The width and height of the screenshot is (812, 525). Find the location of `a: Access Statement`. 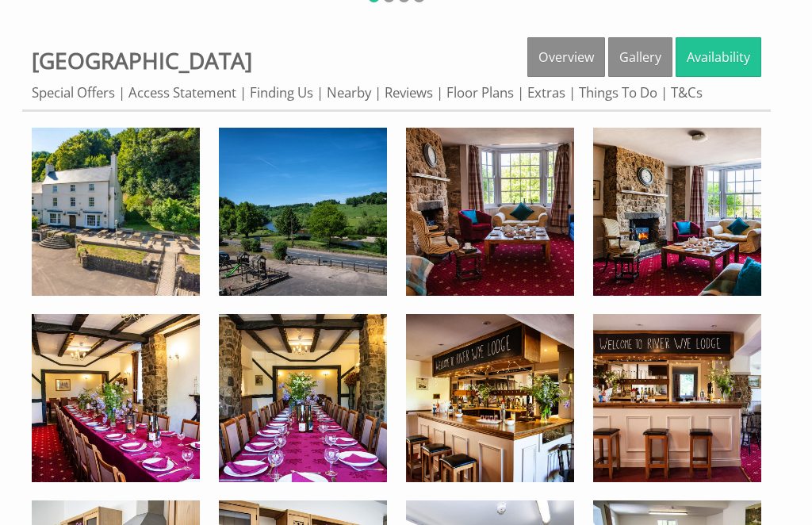

a: Access Statement is located at coordinates (183, 92).